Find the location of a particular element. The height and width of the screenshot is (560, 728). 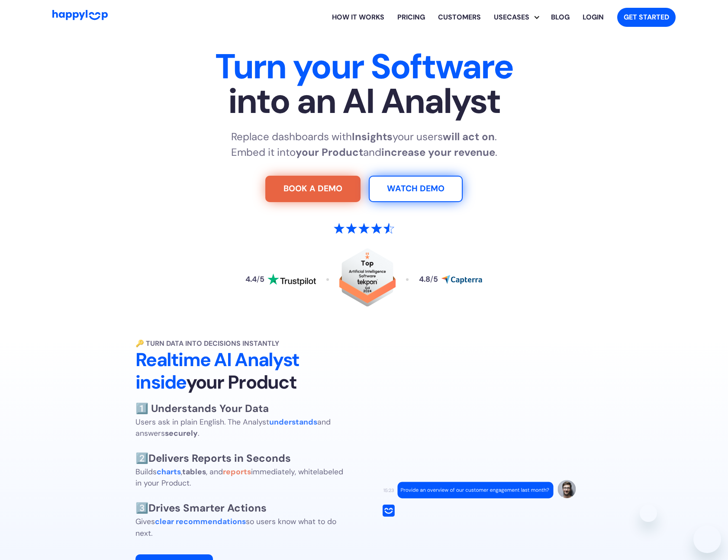

strong: charts is located at coordinates (169, 472).